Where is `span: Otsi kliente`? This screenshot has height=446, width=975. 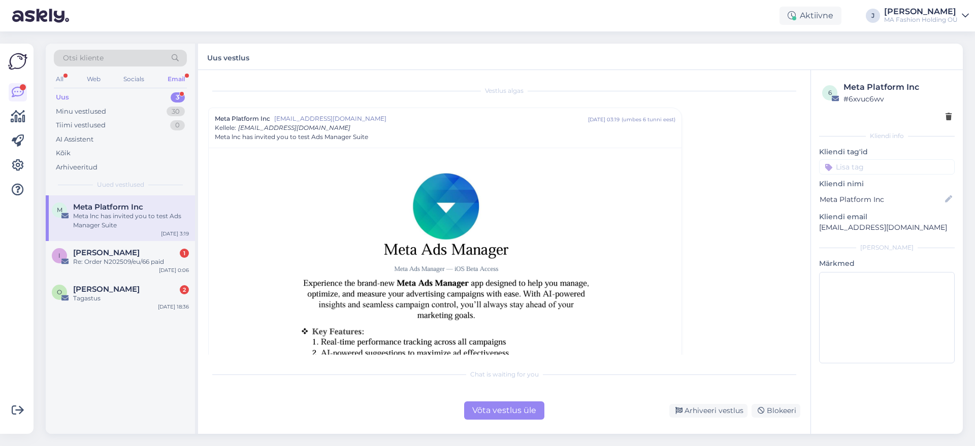
span: Otsi kliente is located at coordinates (83, 58).